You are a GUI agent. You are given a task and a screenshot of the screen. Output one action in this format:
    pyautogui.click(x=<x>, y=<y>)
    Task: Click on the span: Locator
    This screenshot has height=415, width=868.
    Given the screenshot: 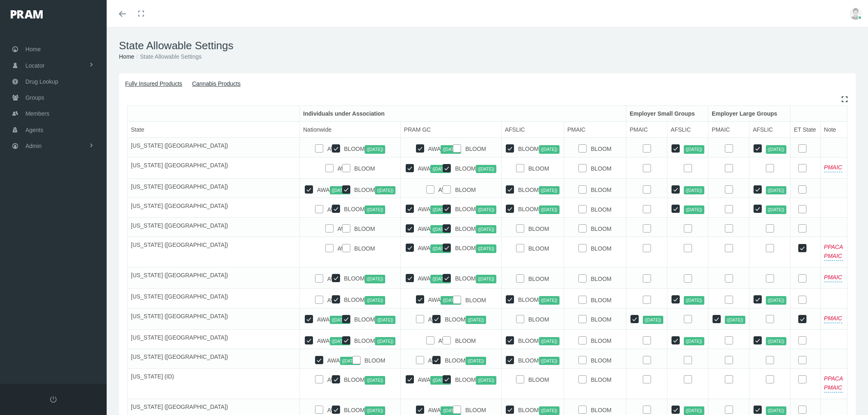 What is the action you would take?
    pyautogui.click(x=35, y=65)
    